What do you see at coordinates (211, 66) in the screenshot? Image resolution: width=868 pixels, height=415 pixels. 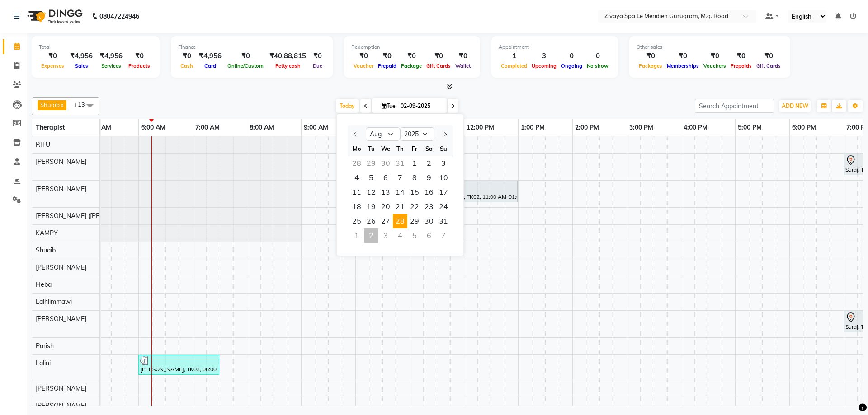 I see `span: Card` at bounding box center [211, 66].